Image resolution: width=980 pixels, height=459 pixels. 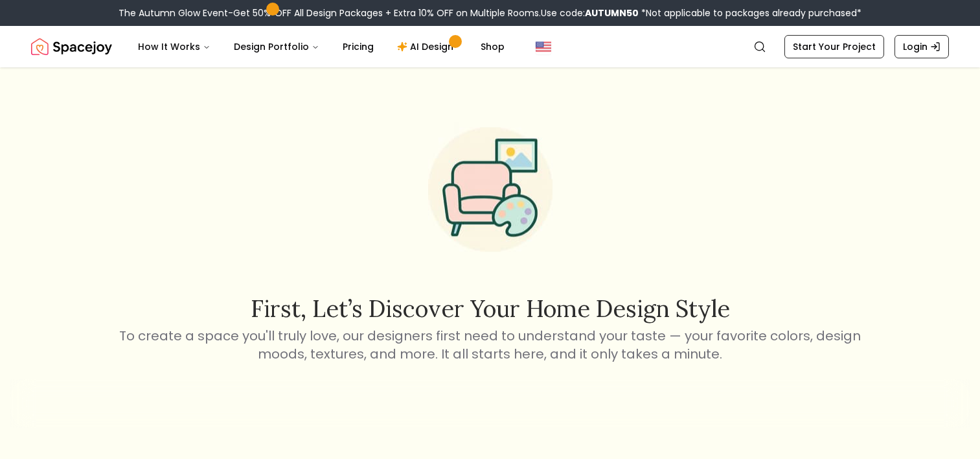 I want to click on img: Start Style Quiz Illustration, so click(x=490, y=189).